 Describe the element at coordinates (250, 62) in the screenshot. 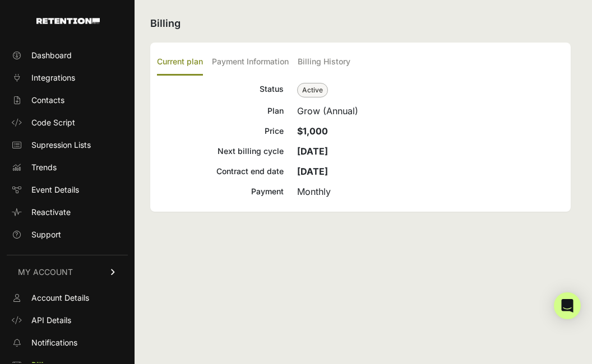

I see `label: Payment Information` at that location.